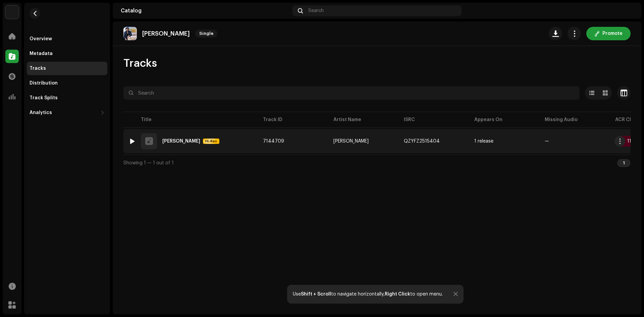 This screenshot has height=317, width=644. Describe the element at coordinates (67, 39) in the screenshot. I see `re-m-nav-item: Overview` at that location.